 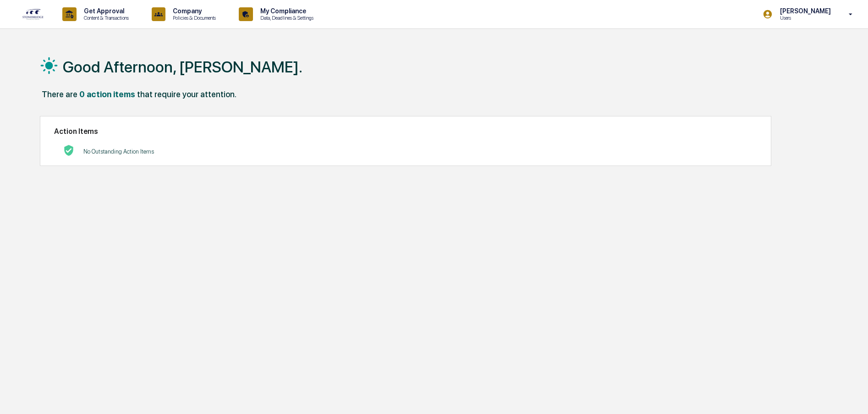 What do you see at coordinates (193, 17) in the screenshot?
I see `p: Policies & Documents` at bounding box center [193, 17].